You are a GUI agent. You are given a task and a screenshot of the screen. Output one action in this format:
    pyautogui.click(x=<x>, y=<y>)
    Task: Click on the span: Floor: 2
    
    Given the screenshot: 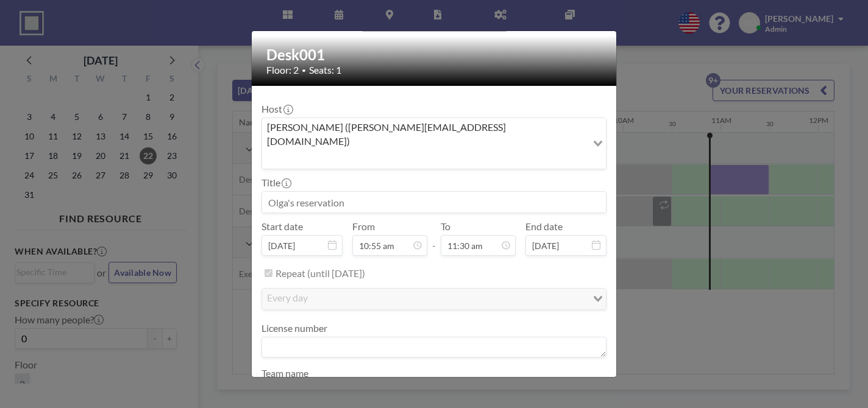 What is the action you would take?
    pyautogui.click(x=282, y=70)
    